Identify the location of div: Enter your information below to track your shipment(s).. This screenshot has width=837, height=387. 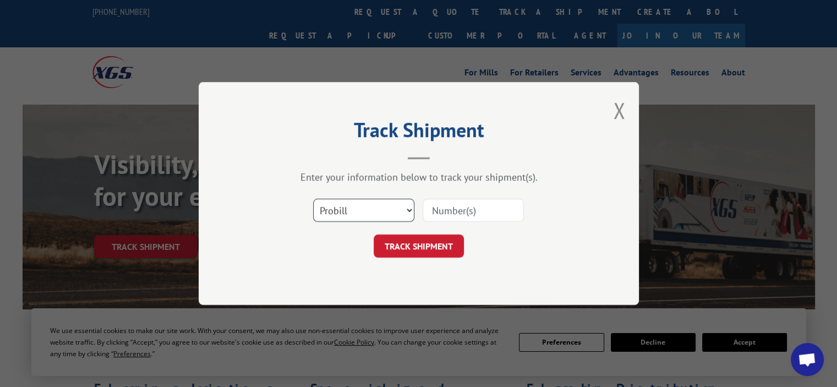
(419, 177).